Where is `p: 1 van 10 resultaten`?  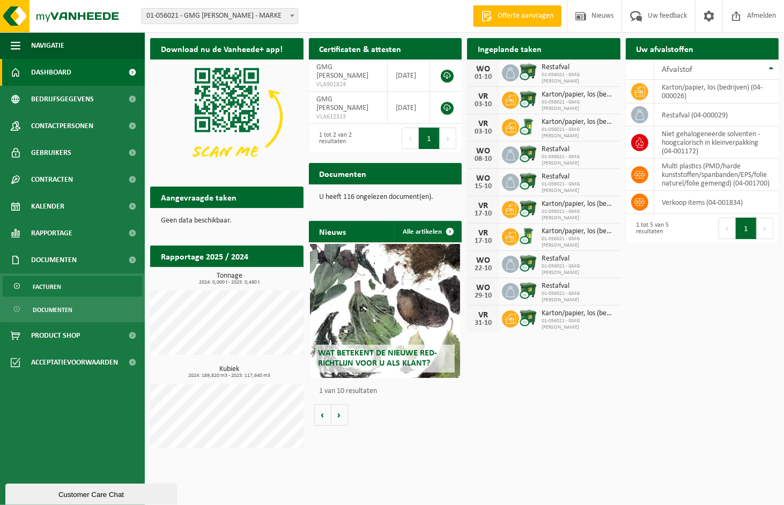 p: 1 van 10 resultaten is located at coordinates (388, 391).